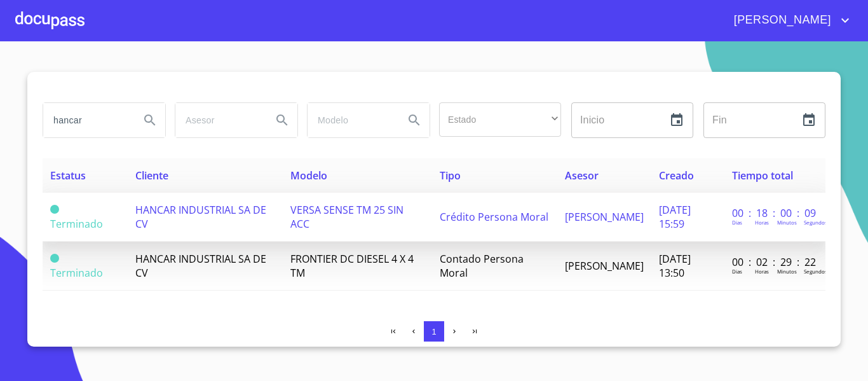 Image resolution: width=868 pixels, height=381 pixels. Describe the element at coordinates (494, 217) in the screenshot. I see `span: Crédito Persona Moral` at that location.